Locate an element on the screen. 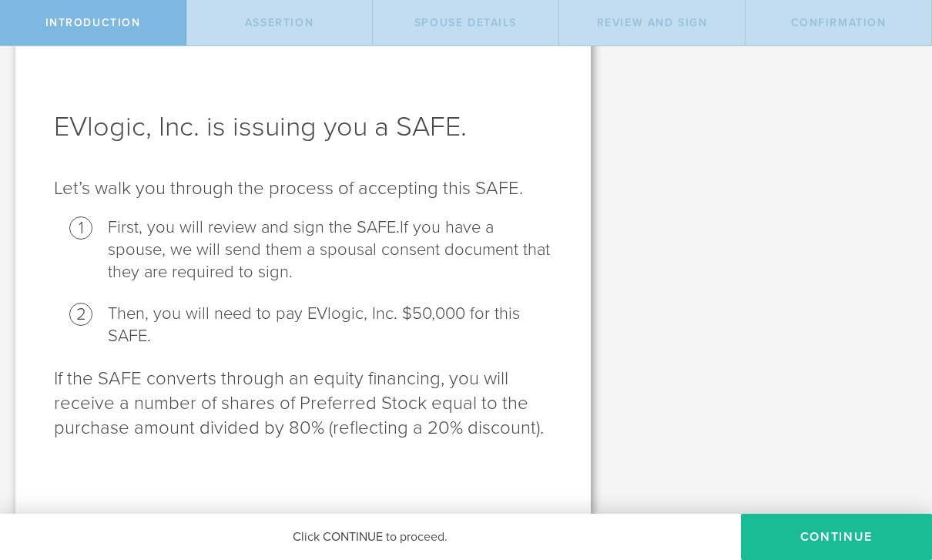 This screenshot has height=560, width=932. span: Confirmation is located at coordinates (839, 23).